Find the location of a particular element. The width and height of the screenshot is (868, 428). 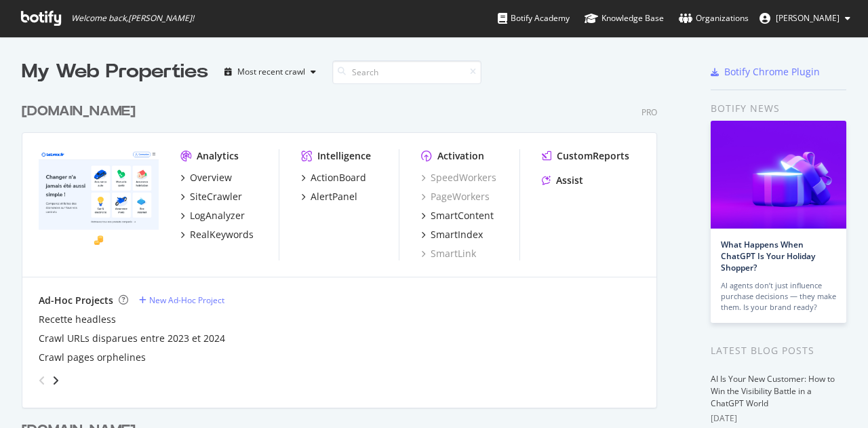

a: Crawl pages orphelines is located at coordinates (92, 357).